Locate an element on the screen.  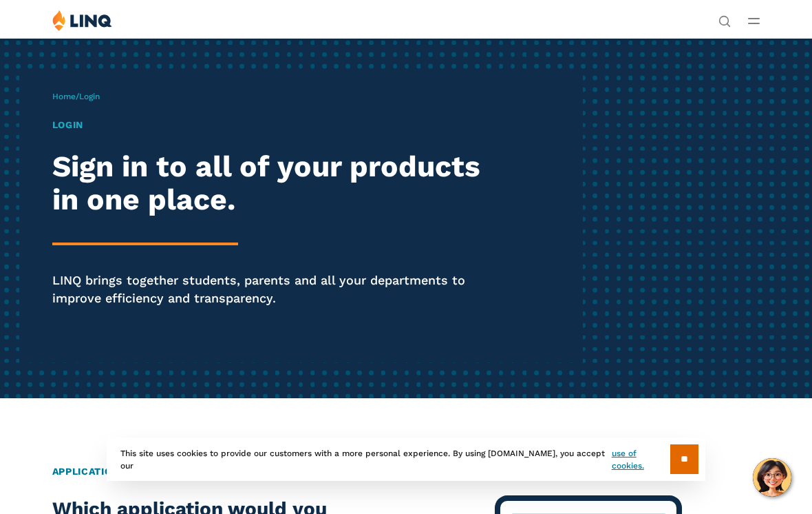
a: use of cookies. is located at coordinates (640, 459).